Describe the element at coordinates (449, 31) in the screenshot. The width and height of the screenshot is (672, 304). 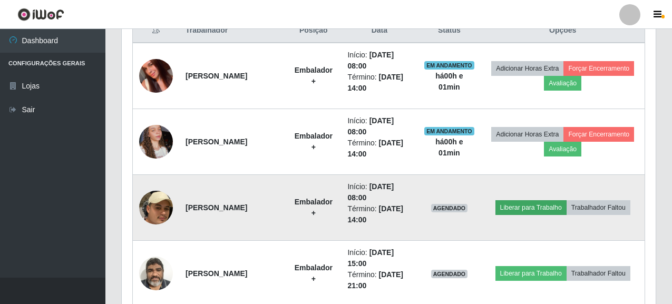
I see `th: Status` at that location.